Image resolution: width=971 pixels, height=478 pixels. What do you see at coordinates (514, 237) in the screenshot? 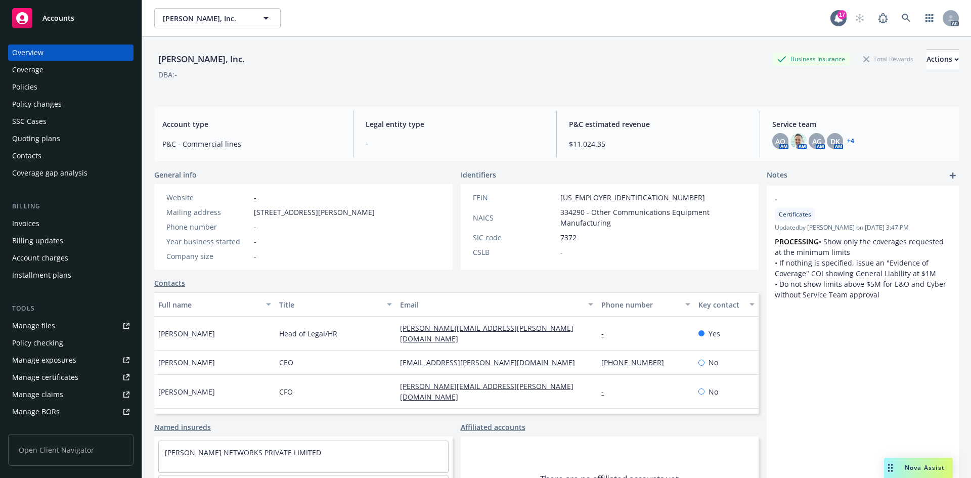
I see `div: SIC code` at bounding box center [514, 237].